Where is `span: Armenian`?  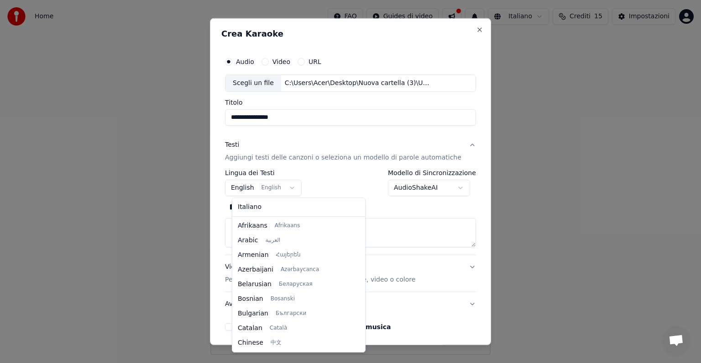
span: Armenian is located at coordinates (253, 255).